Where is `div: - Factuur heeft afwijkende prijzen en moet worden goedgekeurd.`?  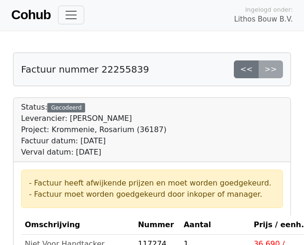 div: - Factuur heeft afwijkende prijzen en moet worden goedgekeurd. is located at coordinates (152, 183).